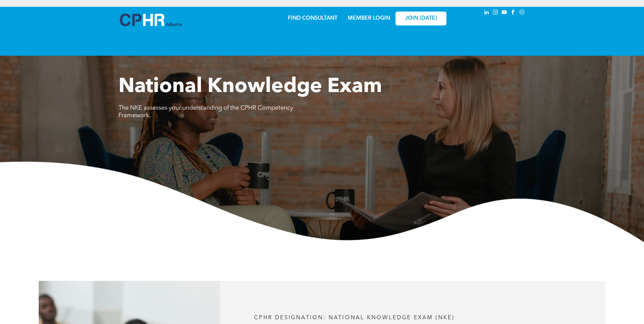  What do you see at coordinates (354, 318) in the screenshot?
I see `span: CPHR DESIGNATION: National Knowledge Exam (NKE)` at bounding box center [354, 318].